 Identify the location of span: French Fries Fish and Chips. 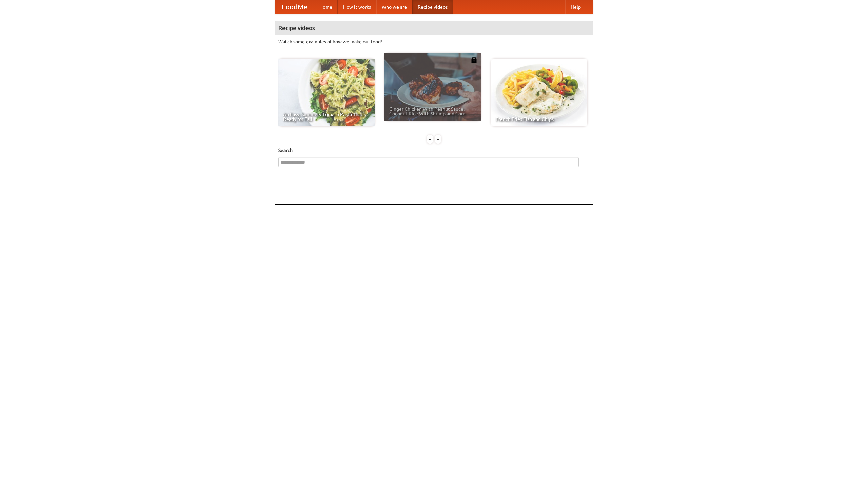
(539, 119).